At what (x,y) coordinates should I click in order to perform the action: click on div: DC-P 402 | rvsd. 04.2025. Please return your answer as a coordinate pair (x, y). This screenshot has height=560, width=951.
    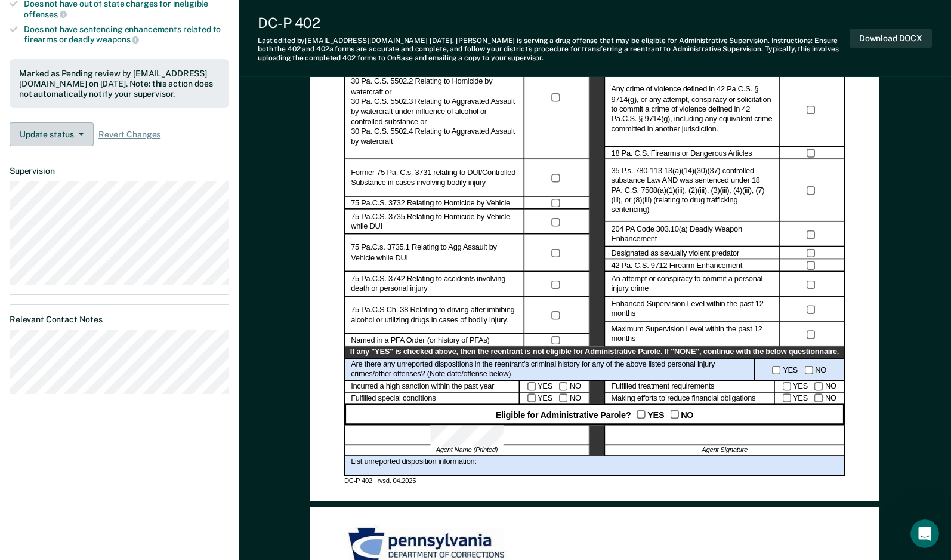
    Looking at the image, I should click on (595, 480).